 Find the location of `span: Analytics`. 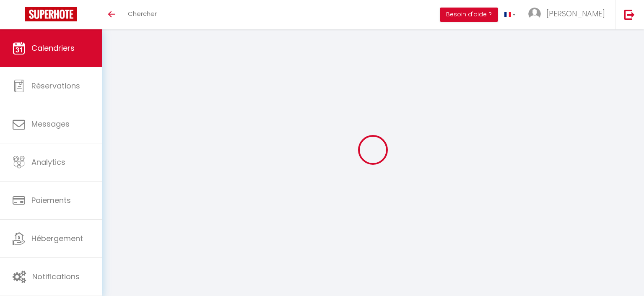

span: Analytics is located at coordinates (48, 162).